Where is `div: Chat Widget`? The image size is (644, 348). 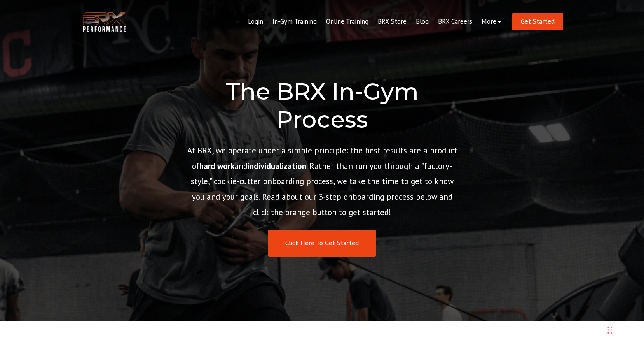 div: Chat Widget is located at coordinates (589, 306).